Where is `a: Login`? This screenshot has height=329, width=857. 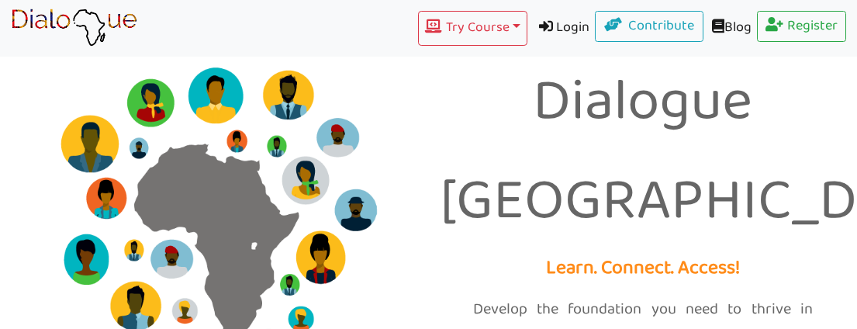
a: Login is located at coordinates (561, 28).